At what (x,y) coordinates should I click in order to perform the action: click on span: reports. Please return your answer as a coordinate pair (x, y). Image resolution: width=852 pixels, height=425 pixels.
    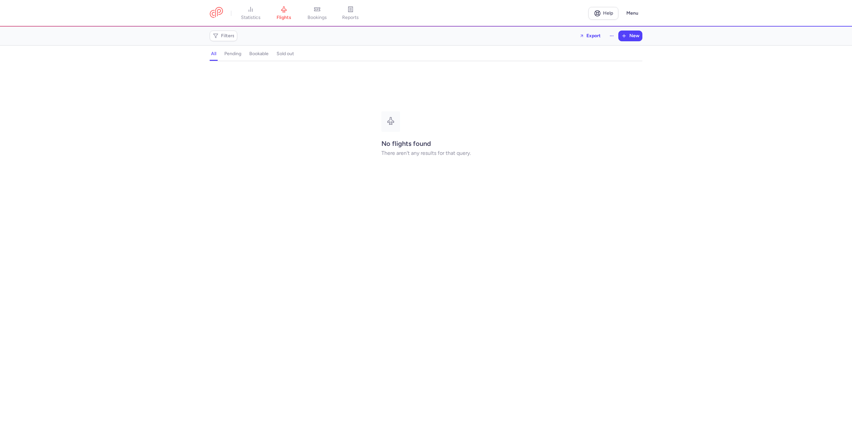
    Looking at the image, I should click on (350, 18).